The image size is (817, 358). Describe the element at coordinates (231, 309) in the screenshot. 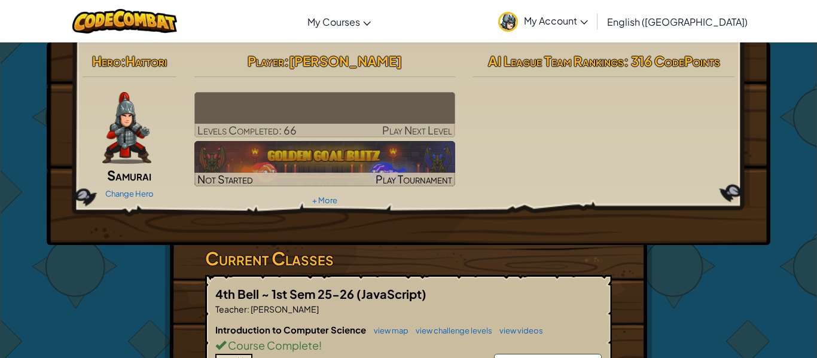

I see `span: Teacher` at that location.